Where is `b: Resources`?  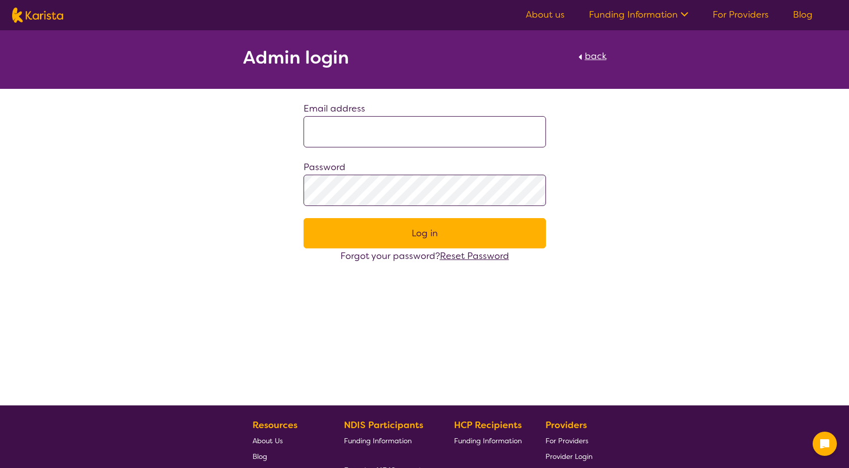
b: Resources is located at coordinates (275, 425).